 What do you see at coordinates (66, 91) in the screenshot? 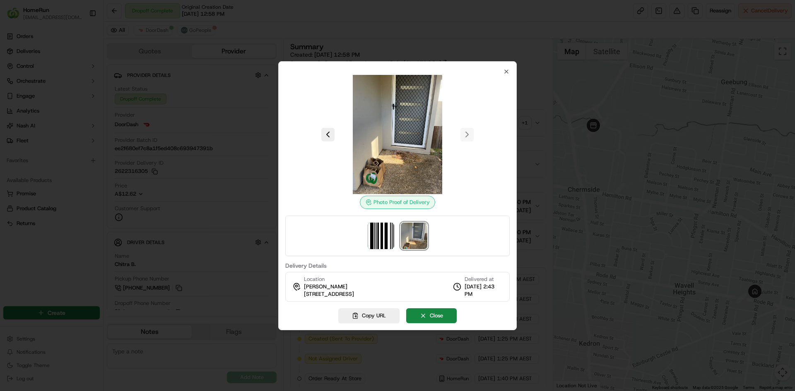
I see `div: We're available if you need us!` at bounding box center [66, 91].